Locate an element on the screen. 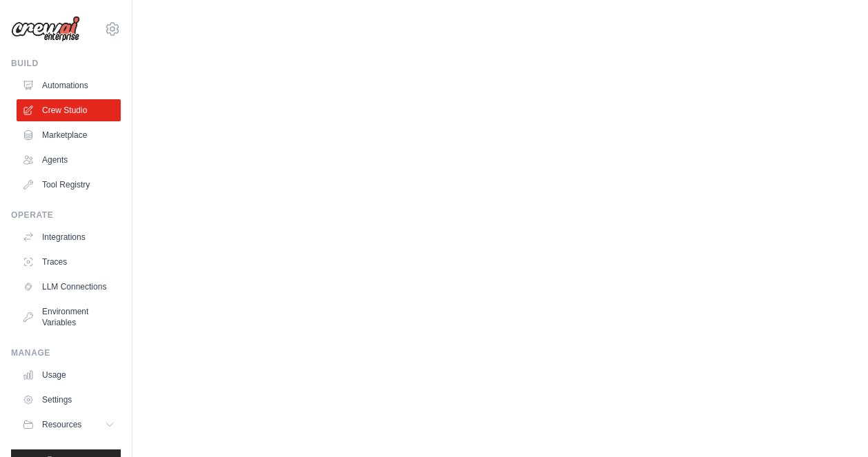  img: Logo is located at coordinates (45, 29).